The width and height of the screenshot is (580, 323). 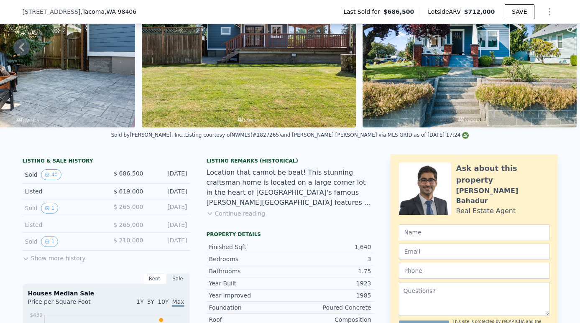 What do you see at coordinates (331, 247) in the screenshot?
I see `div: 1,640` at bounding box center [331, 247].